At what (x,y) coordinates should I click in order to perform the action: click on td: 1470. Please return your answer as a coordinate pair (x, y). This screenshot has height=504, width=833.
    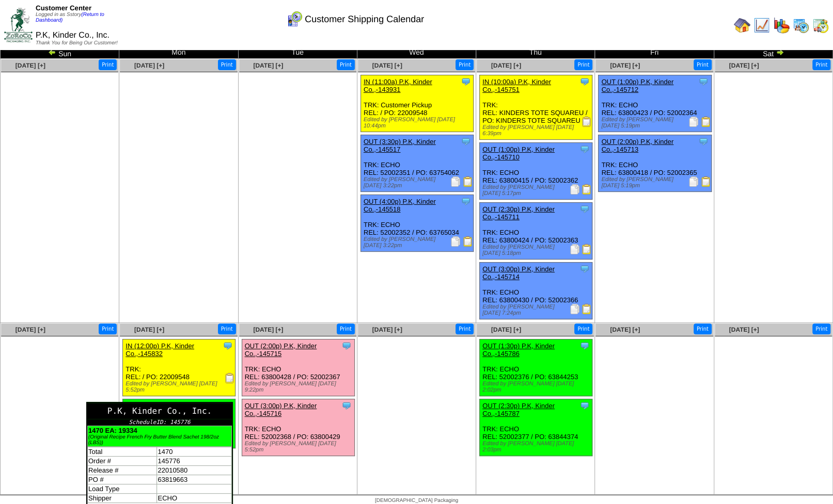
    Looking at the image, I should click on (194, 451).